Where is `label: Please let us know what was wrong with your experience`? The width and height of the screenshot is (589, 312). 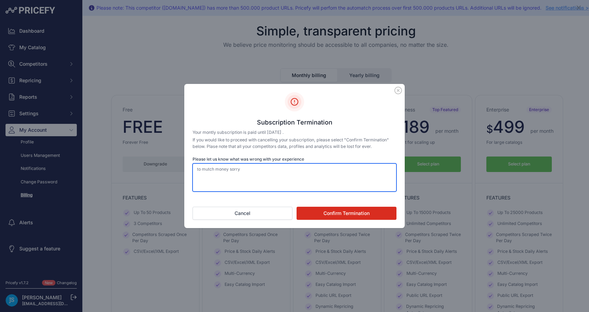 label: Please let us know what was wrong with your experience is located at coordinates (294, 159).